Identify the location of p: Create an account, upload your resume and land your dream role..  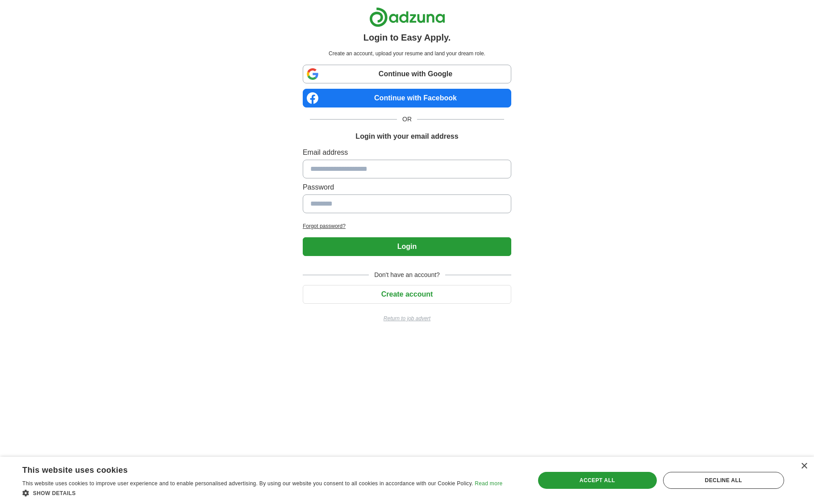
(407, 53).